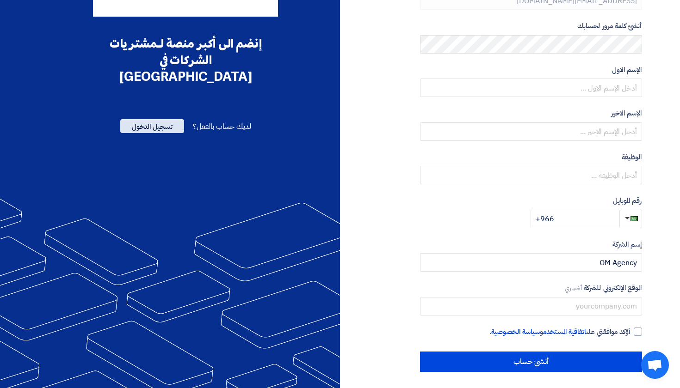 The height and width of the screenshot is (388, 680). I want to click on span: أختياري, so click(573, 288).